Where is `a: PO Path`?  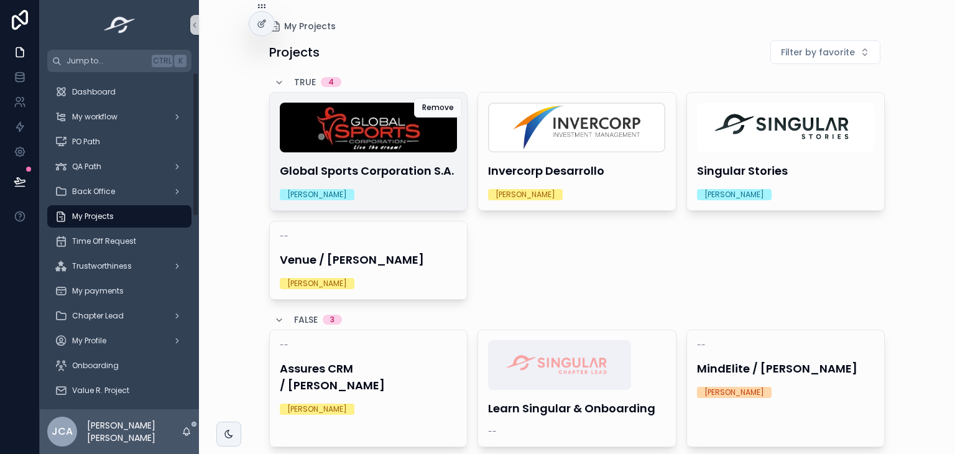
a: PO Path is located at coordinates (119, 142).